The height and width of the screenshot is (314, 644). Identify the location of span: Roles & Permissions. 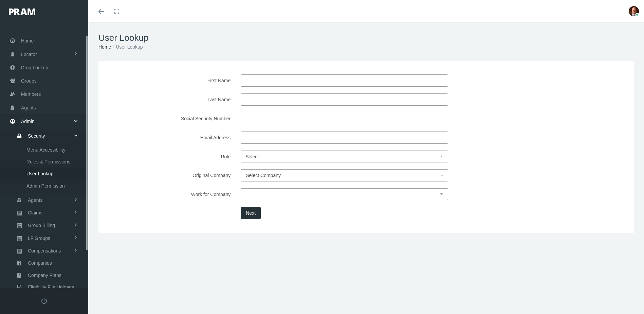
(48, 162).